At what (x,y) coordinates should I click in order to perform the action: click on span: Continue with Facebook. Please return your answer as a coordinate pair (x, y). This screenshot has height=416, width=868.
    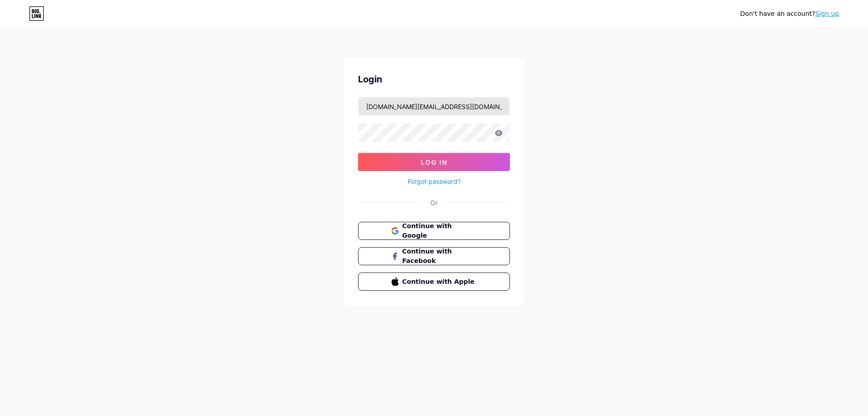
    Looking at the image, I should click on (439, 256).